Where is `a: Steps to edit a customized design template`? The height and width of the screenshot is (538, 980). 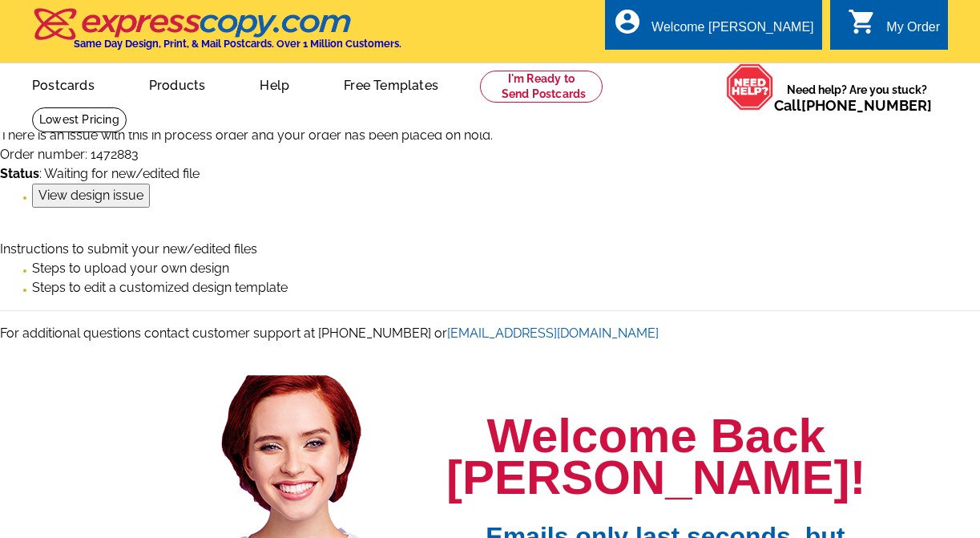 a: Steps to edit a customized design template is located at coordinates (159, 287).